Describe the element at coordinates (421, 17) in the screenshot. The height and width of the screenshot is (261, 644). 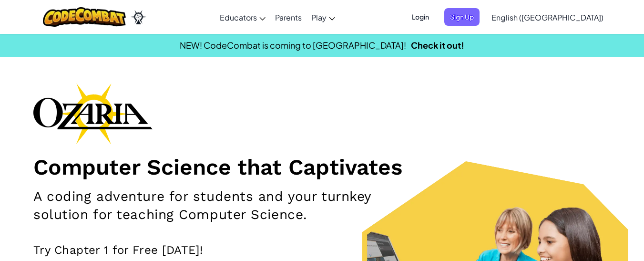
I see `button: Login` at that location.